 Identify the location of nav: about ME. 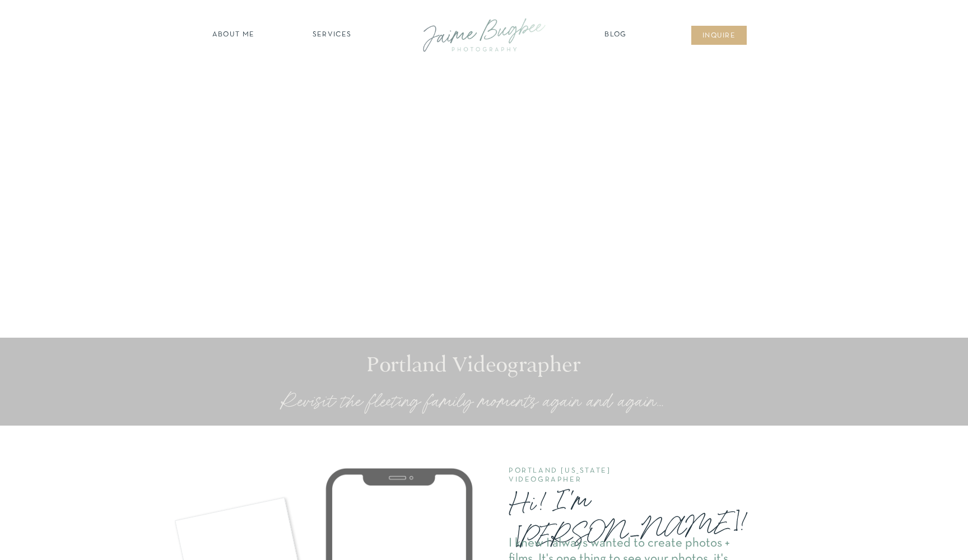
(233, 35).